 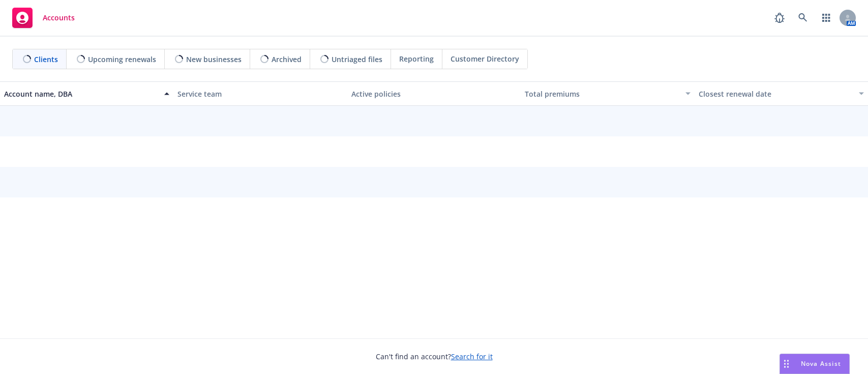 What do you see at coordinates (46, 59) in the screenshot?
I see `span: Clients` at bounding box center [46, 59].